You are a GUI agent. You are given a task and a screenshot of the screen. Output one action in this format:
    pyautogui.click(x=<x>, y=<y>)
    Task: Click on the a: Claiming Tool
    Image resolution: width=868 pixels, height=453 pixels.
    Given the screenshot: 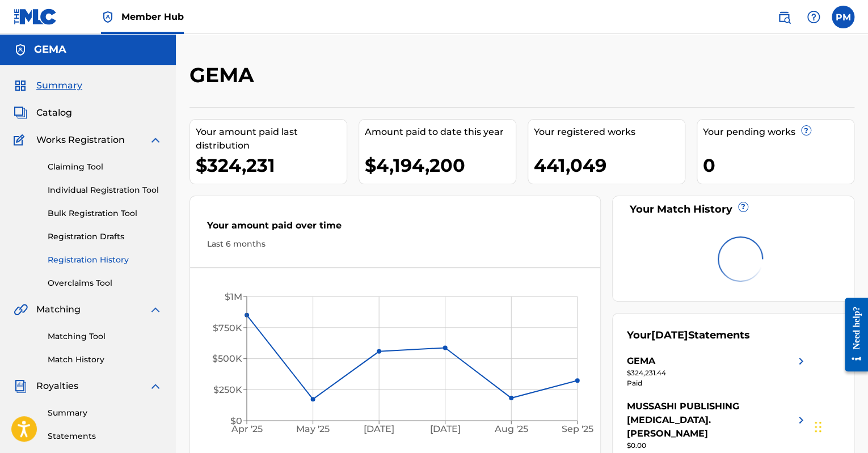 What is the action you would take?
    pyautogui.click(x=105, y=167)
    